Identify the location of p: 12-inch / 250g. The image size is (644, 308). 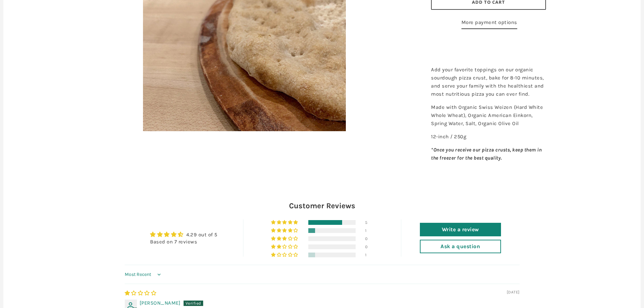
(488, 137).